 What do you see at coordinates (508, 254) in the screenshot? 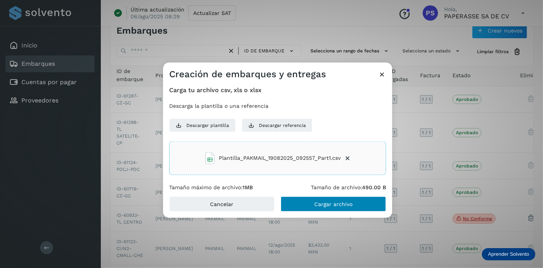
I see `div: Aprender Solvento` at bounding box center [508, 254].